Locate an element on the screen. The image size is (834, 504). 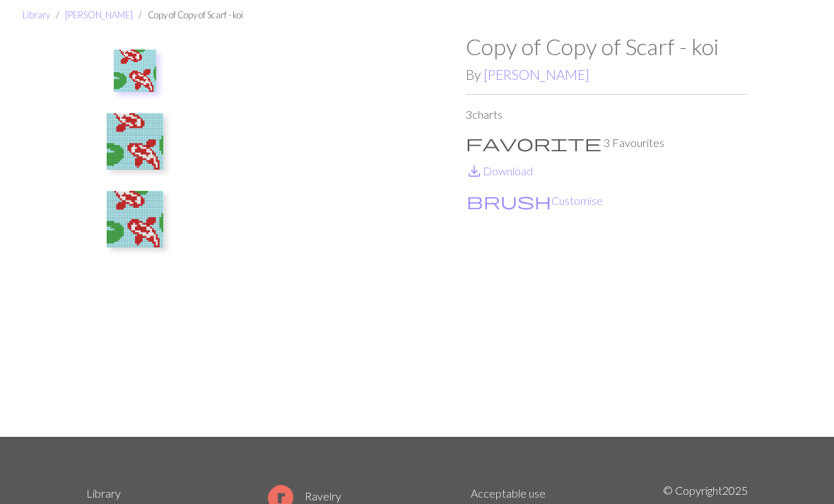
h1: Copy of Copy of Scarf - koi is located at coordinates (606, 46).